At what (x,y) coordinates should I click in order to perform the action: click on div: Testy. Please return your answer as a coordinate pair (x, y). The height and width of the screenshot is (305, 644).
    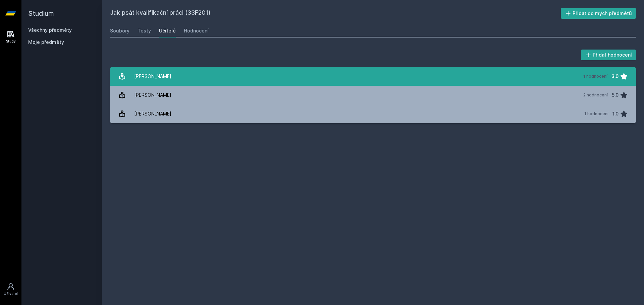
    Looking at the image, I should click on (144, 31).